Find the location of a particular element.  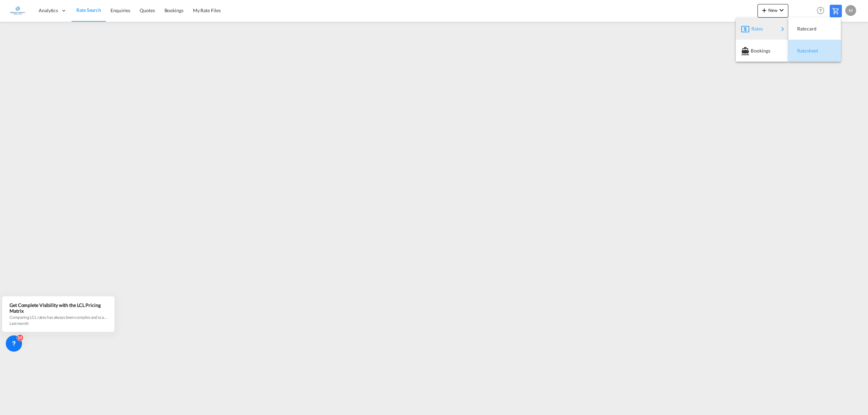

div: Ratesheet is located at coordinates (814, 51).